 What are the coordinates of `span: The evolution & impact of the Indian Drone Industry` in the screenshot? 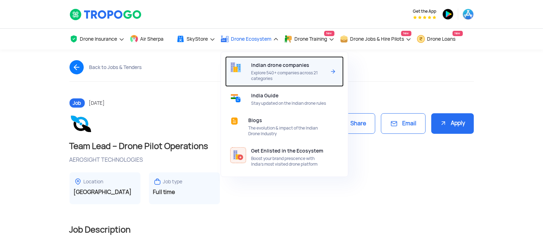 It's located at (287, 131).